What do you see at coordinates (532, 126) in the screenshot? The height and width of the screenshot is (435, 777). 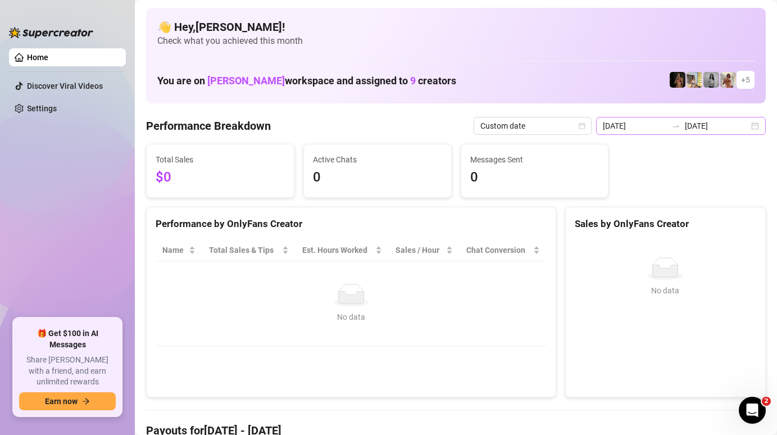 I see `span: Custom date` at bounding box center [532, 126].